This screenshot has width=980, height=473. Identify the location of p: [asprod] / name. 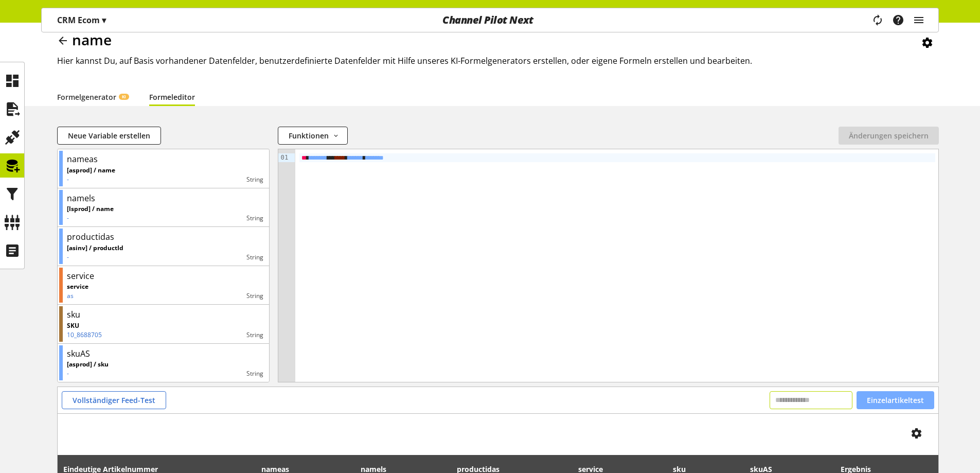
(91, 171).